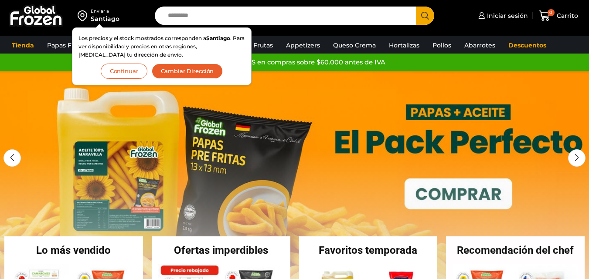  What do you see at coordinates (218, 38) in the screenshot?
I see `strong: Santiago` at bounding box center [218, 38].